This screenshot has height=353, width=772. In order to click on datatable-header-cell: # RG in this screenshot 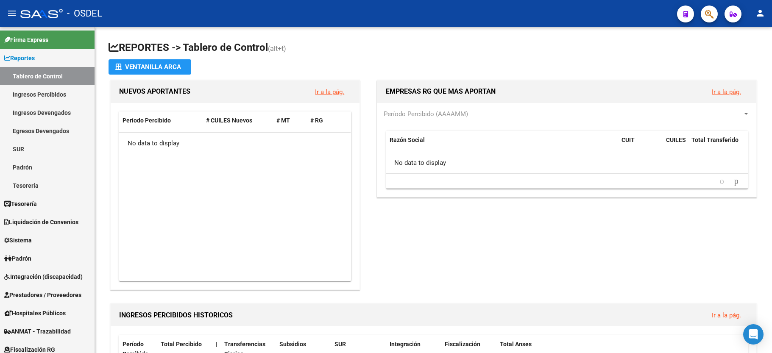, I will do `click(324, 120)`.